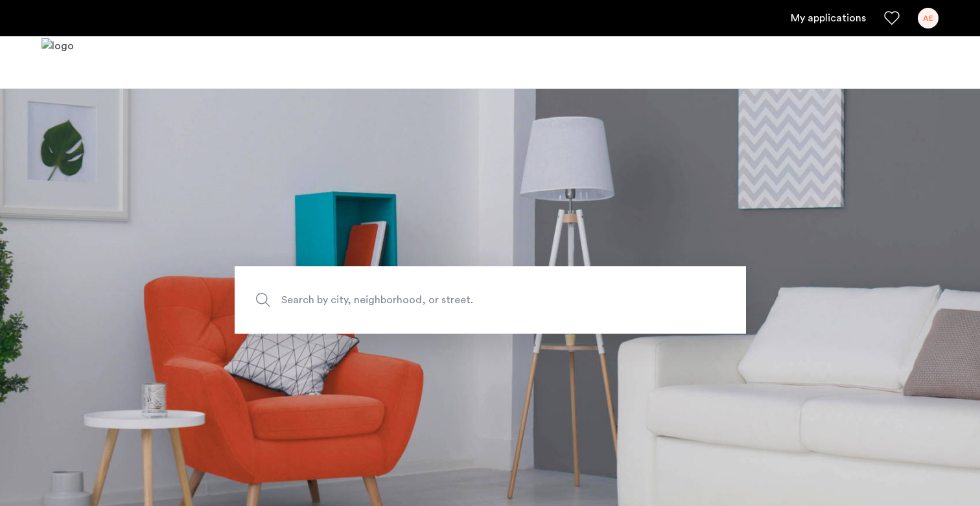 The width and height of the screenshot is (980, 506). I want to click on input: Apartment Search, so click(490, 300).